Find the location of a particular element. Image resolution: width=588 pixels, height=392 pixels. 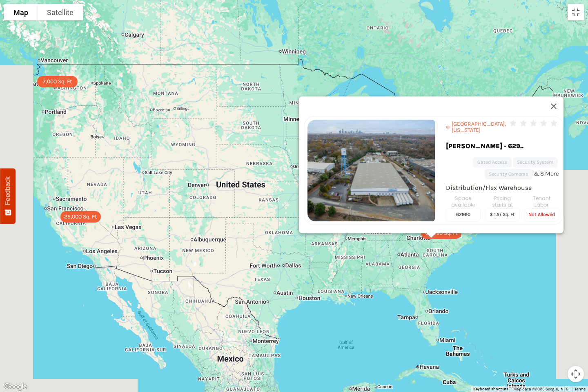

div: Distribution/Flex Warehouse is located at coordinates (489, 188).